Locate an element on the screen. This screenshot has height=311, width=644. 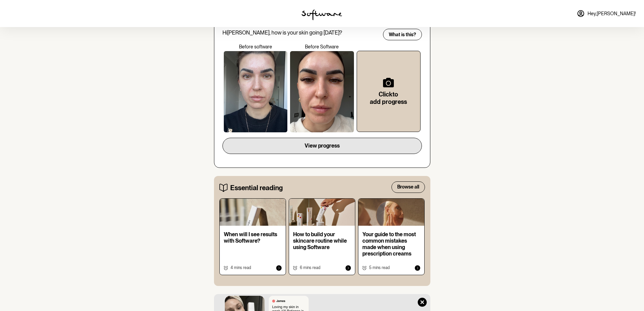
img: software logo is located at coordinates (322, 15).